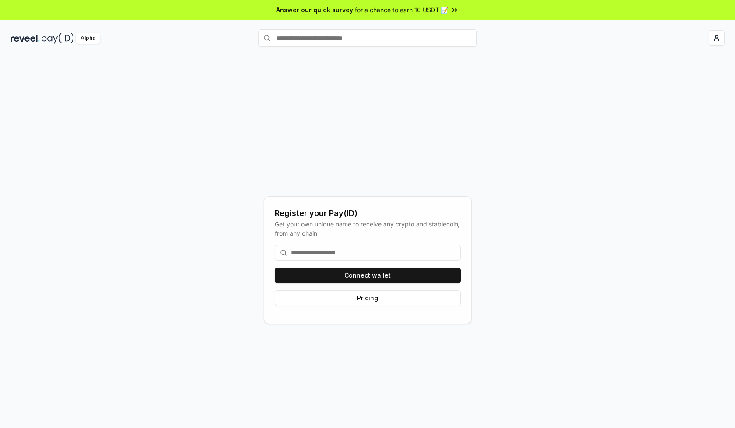  Describe the element at coordinates (314, 10) in the screenshot. I see `span: Answer our quick survey` at that location.